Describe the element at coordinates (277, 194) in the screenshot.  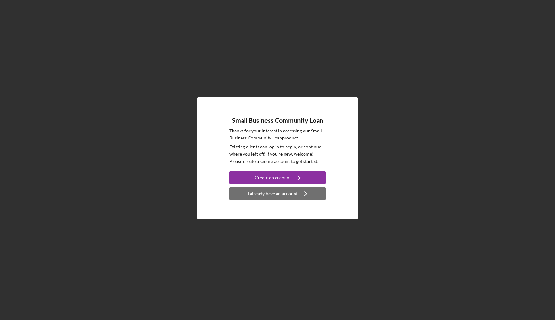
I see `a: I already have an account` at that location.